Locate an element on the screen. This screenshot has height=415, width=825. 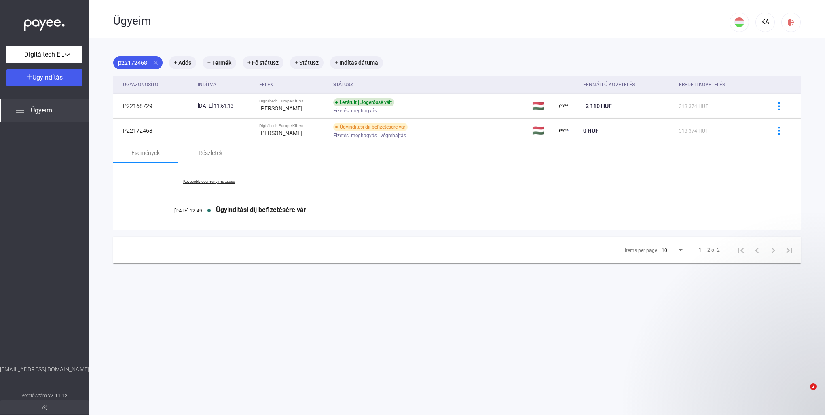
div: Items per page: is located at coordinates (642, 250).